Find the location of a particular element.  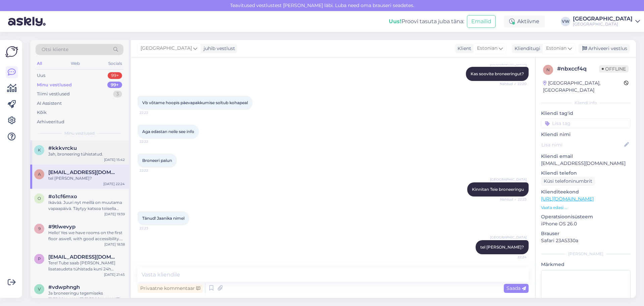

div: Arhiveeri vestlus is located at coordinates (604, 48).